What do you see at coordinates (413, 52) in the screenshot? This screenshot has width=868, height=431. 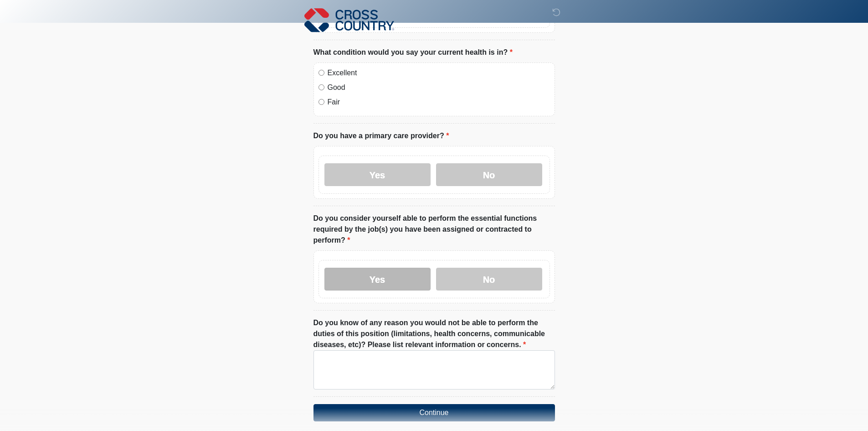 I see `label: What condition would you say your current health is in?` at bounding box center [413, 52].